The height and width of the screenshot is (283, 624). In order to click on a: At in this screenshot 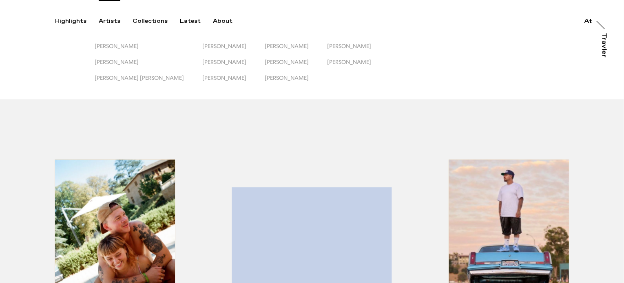, I will do `click(588, 20)`.